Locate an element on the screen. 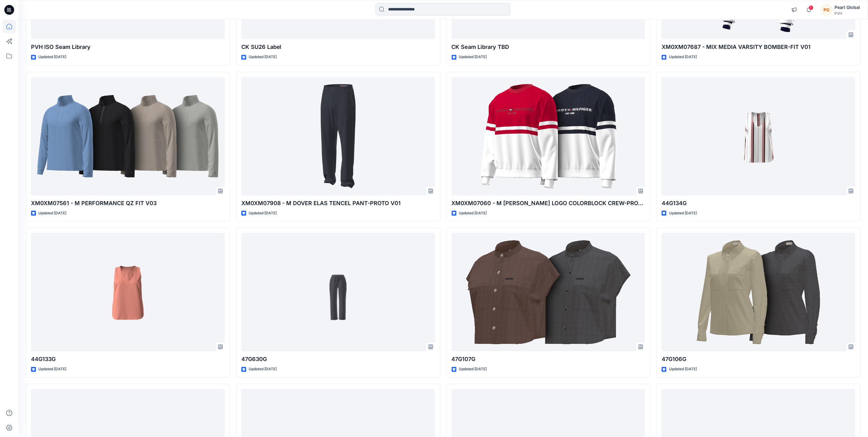  a: XM0XM07060 - M TOMMY LOGO COLORBLOCK CREW-PROTO V01 is located at coordinates (548, 136).